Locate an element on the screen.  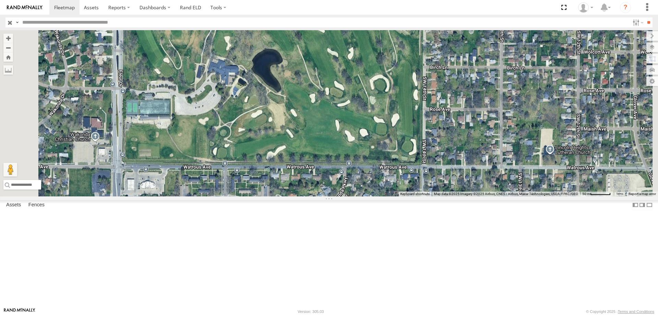
img: rand-logo.svg is located at coordinates (25, 8).